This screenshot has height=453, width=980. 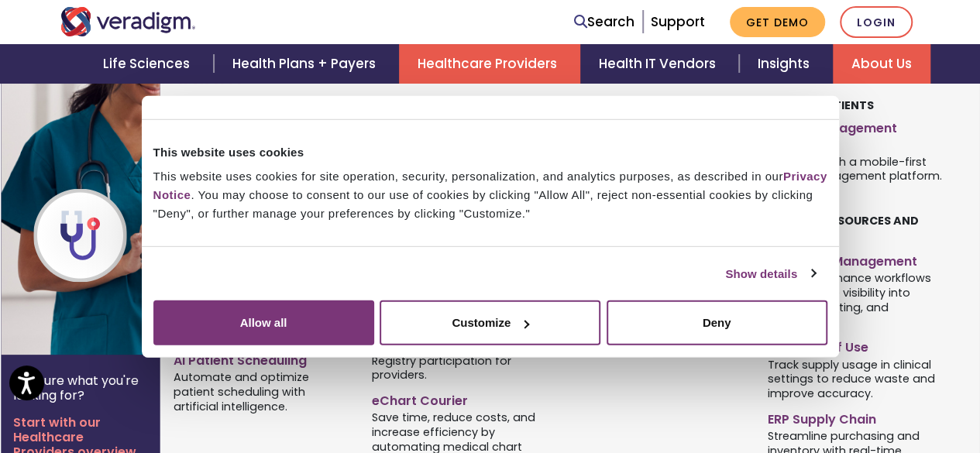 I want to click on a: Veradigm logo, so click(x=128, y=22).